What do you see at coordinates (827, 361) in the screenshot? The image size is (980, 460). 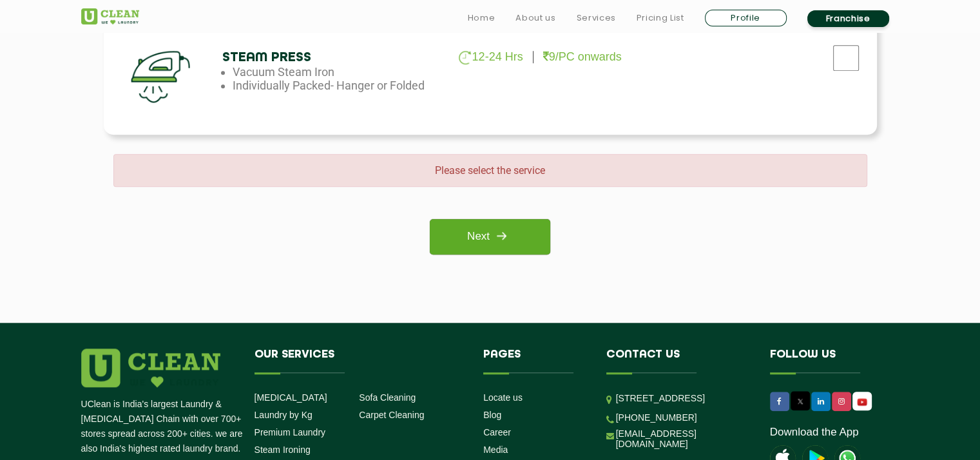 I see `h4: Follow us` at bounding box center [827, 361].